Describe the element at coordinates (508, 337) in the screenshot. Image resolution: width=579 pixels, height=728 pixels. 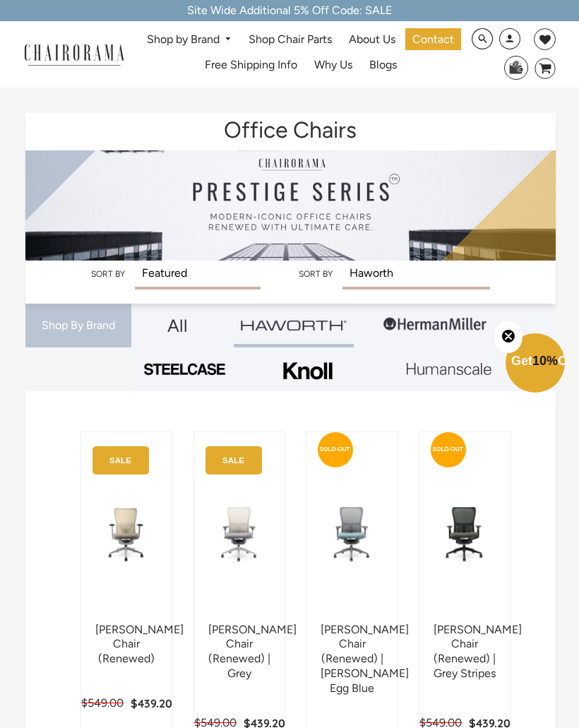
I see `button: Close teaser` at that location.